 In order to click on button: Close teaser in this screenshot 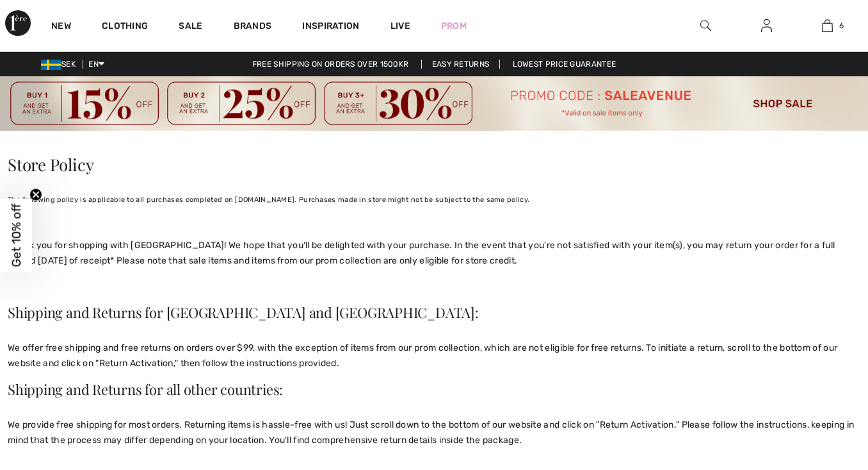, I will do `click(36, 194)`.